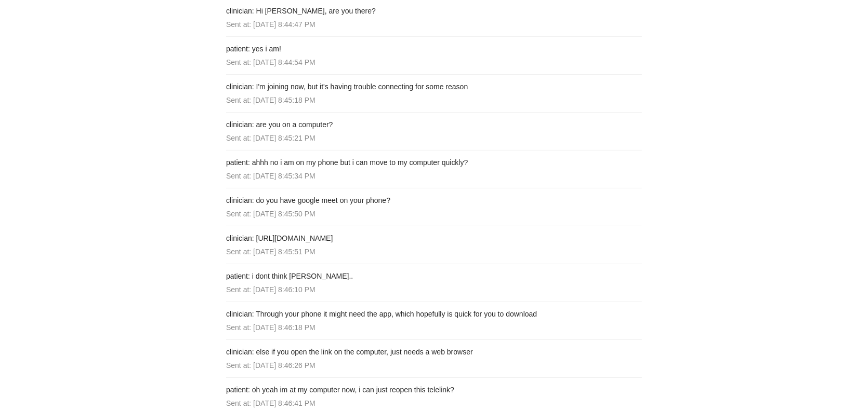 The image size is (868, 411). What do you see at coordinates (434, 163) in the screenshot?
I see `h4: patient: ahhh no i am on my phone but i can move to my computer quickly?` at bounding box center [434, 163].